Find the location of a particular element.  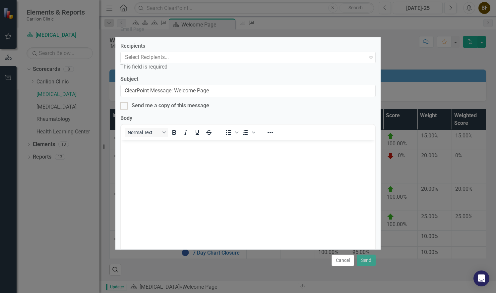

button: Cancel is located at coordinates (343, 261).